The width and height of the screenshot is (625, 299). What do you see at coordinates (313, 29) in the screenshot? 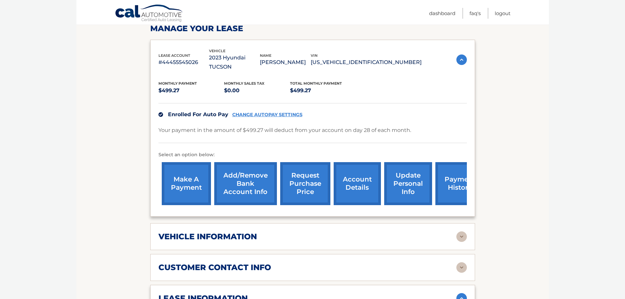
I see `h2: Manage Your Lease` at bounding box center [313, 29].